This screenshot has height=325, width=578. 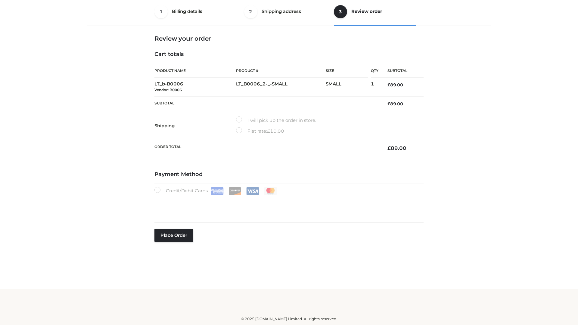 What do you see at coordinates (260, 131) in the screenshot?
I see `label: Flat rate:` at bounding box center [260, 131].